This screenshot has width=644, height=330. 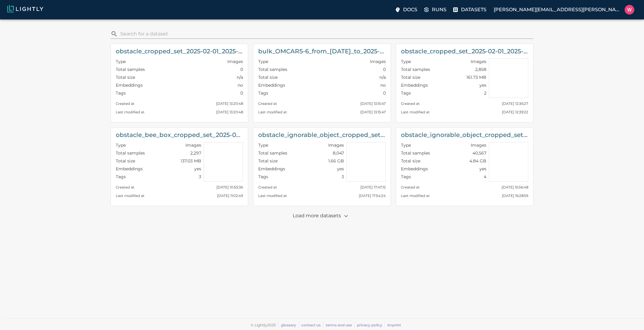 What do you see at coordinates (322, 135) in the screenshot?
I see `h6: obstacle_ignorable_object_cropped_set_2025-05-01_2025-08-15_00-03-13` at bounding box center [322, 135].